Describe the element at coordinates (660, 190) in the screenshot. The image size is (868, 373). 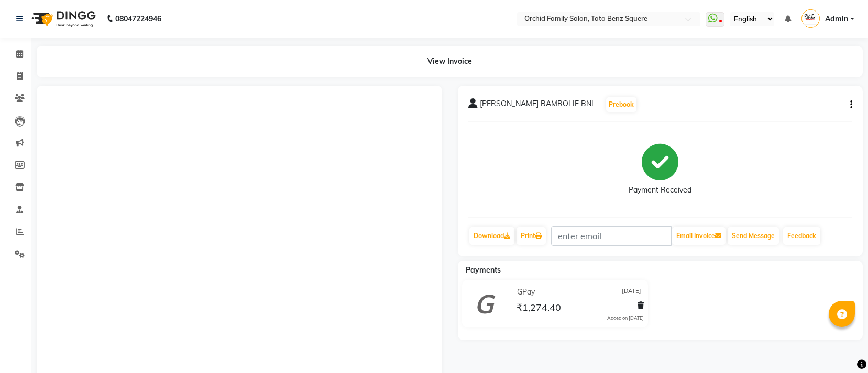
I see `div: Payment Received` at that location.